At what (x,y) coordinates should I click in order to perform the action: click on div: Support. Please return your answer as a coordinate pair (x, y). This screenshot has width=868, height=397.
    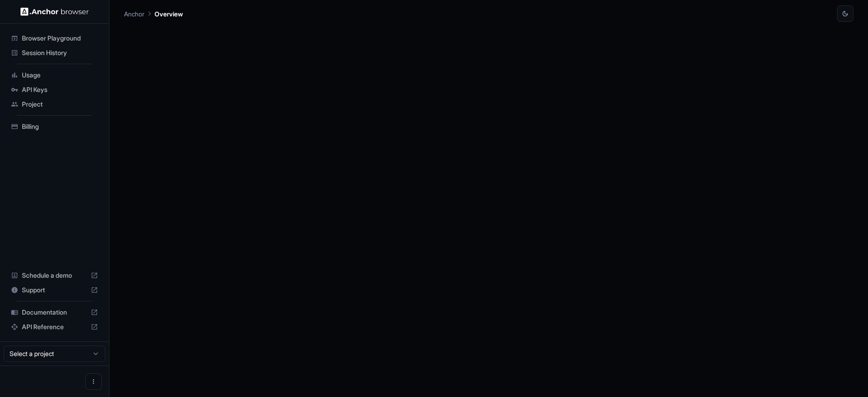
    Looking at the image, I should click on (54, 290).